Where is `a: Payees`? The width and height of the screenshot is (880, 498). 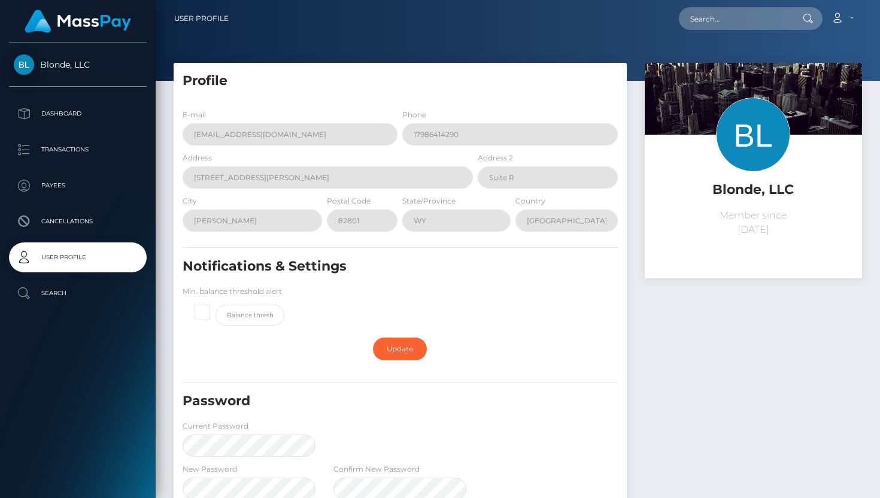 a: Payees is located at coordinates (78, 186).